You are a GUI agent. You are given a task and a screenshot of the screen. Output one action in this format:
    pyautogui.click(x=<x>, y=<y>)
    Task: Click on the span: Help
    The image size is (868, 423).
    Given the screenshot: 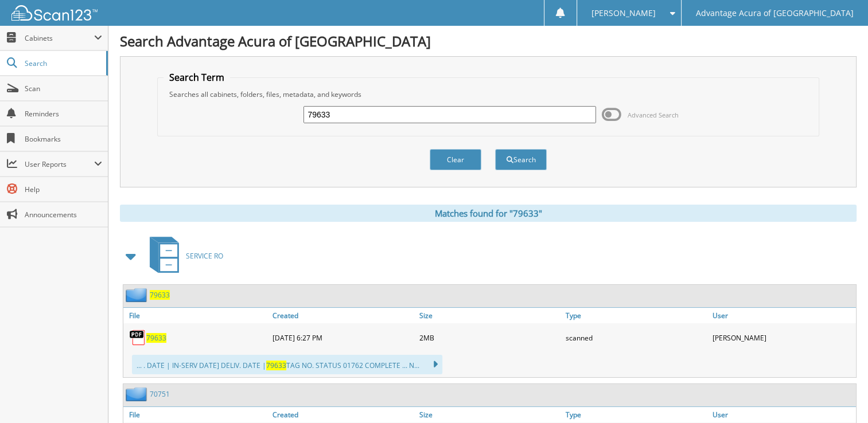 What is the action you would take?
    pyautogui.click(x=63, y=189)
    